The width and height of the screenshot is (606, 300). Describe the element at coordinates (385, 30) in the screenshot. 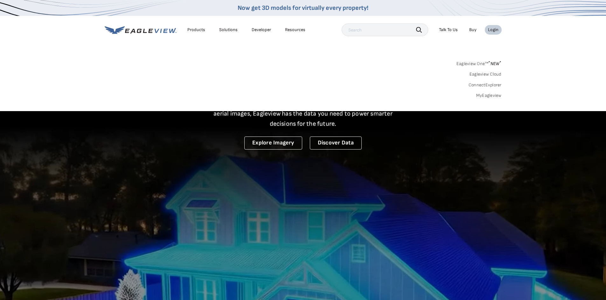

I see `input: Search` at that location.